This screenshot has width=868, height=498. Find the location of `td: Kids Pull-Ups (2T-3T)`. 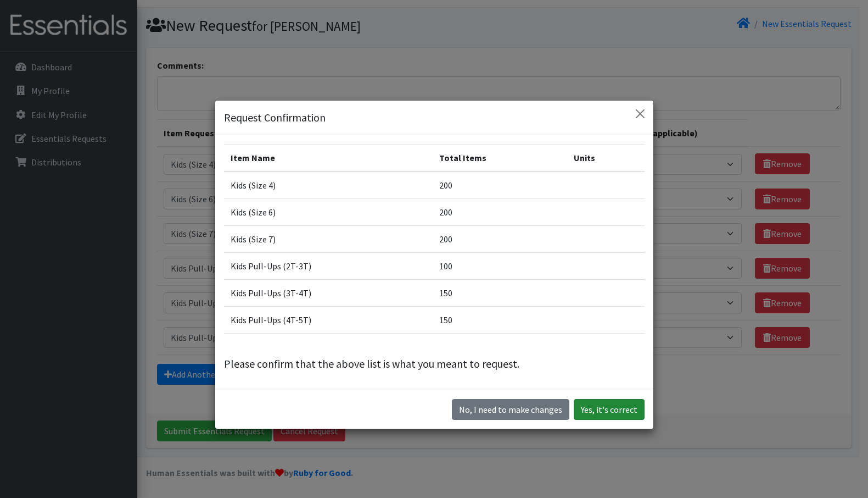

td: Kids Pull-Ups (2T-3T) is located at coordinates (329, 266).